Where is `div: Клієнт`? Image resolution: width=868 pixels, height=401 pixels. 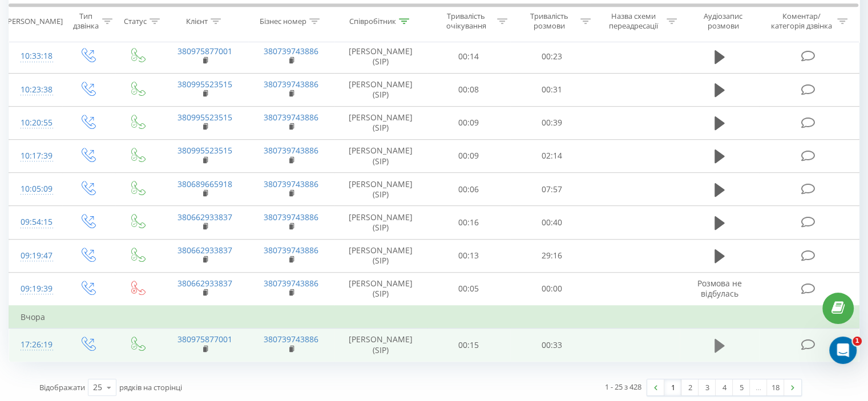 div: Клієнт is located at coordinates (196, 21).